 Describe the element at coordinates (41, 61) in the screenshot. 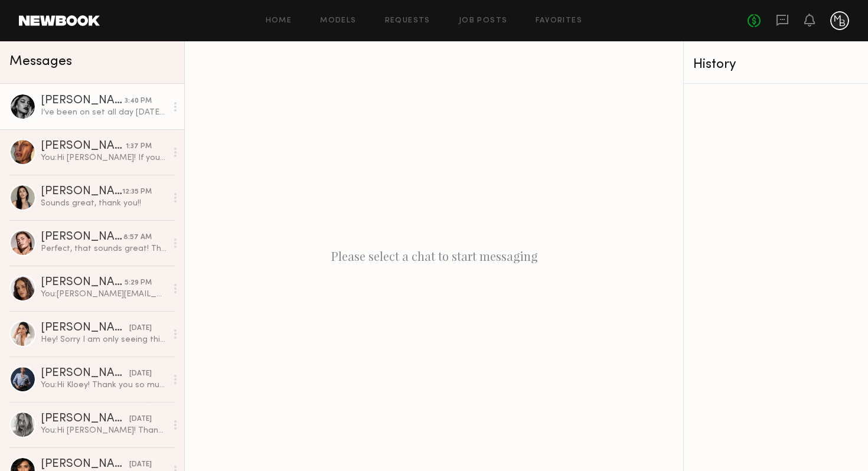

I see `span: Messages` at that location.